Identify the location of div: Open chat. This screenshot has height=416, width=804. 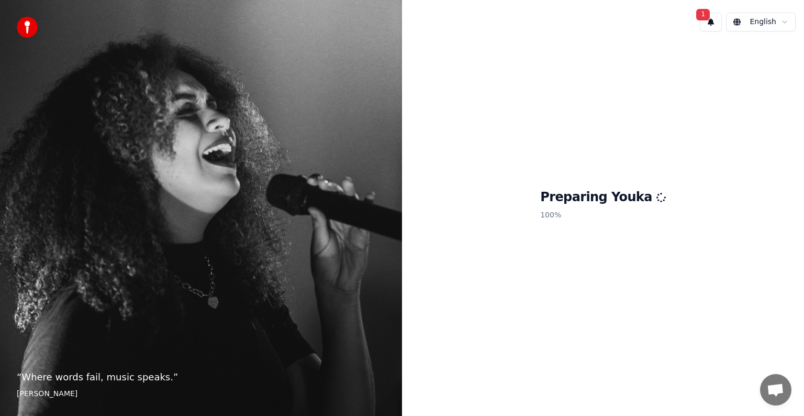
(776, 390).